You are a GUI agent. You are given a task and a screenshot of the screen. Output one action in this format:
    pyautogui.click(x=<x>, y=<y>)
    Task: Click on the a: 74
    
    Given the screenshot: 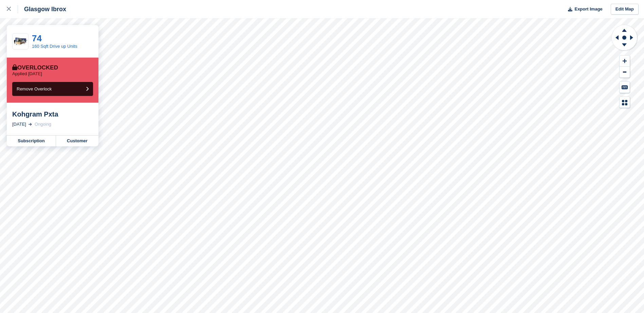 What is the action you would take?
    pyautogui.click(x=37, y=38)
    